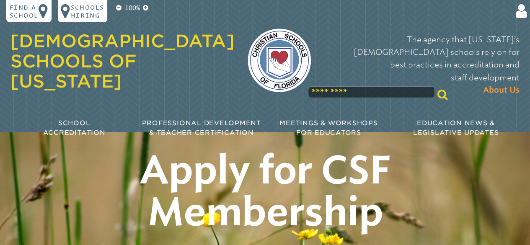  What do you see at coordinates (201, 128) in the screenshot?
I see `span: Professional Development & Teacher Certification` at bounding box center [201, 128].